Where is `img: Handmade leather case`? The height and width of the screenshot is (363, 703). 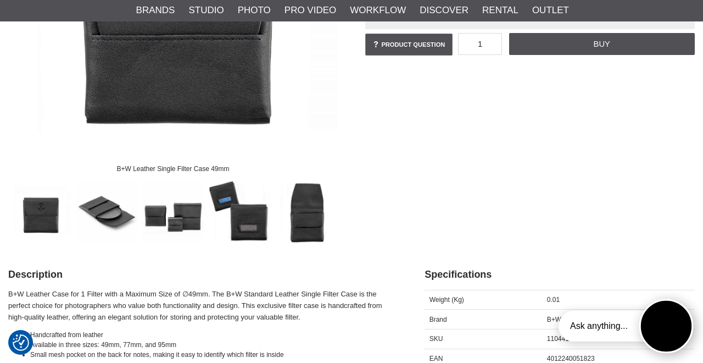 img: Handmade leather case is located at coordinates (306, 212).